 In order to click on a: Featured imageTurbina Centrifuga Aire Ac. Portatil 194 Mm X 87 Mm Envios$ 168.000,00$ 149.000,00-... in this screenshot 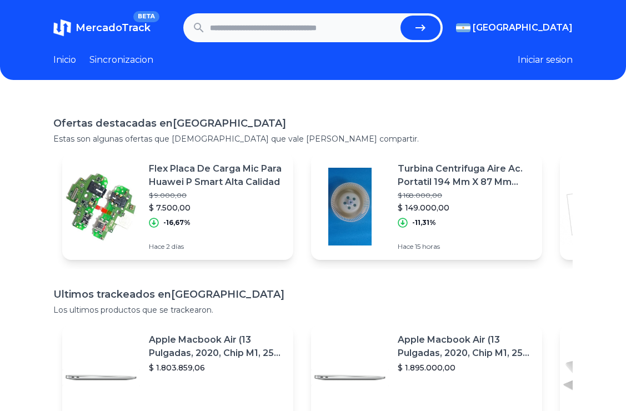, I will do `click(426, 207)`.